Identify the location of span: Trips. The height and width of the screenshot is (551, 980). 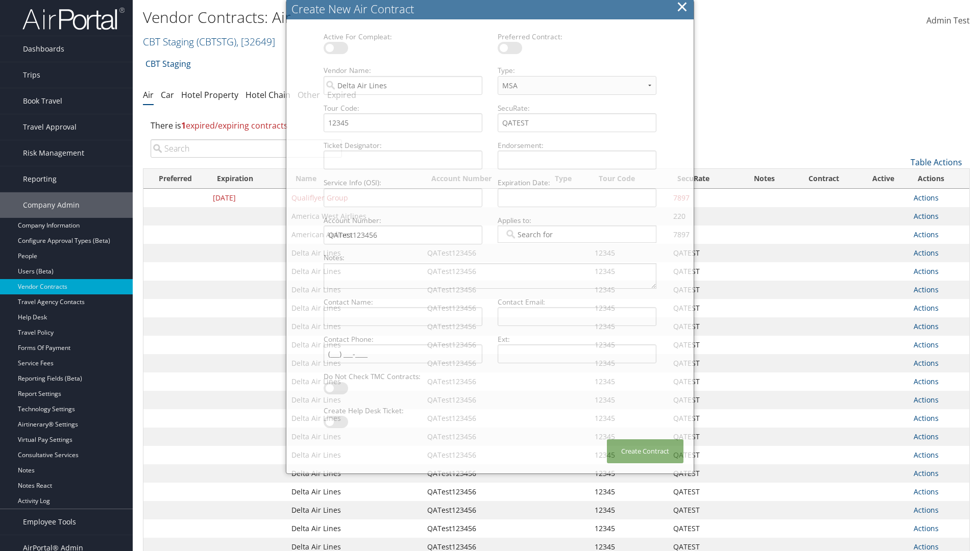
(32, 75).